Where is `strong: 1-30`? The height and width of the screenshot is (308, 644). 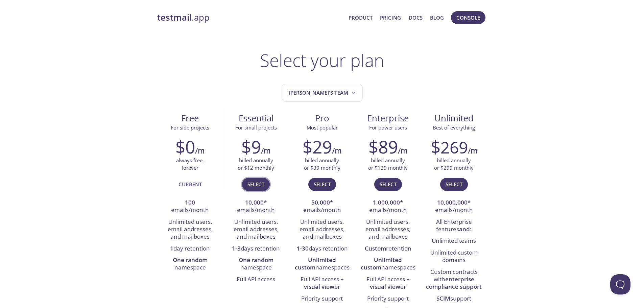 strong: 1-30 is located at coordinates (303, 249).